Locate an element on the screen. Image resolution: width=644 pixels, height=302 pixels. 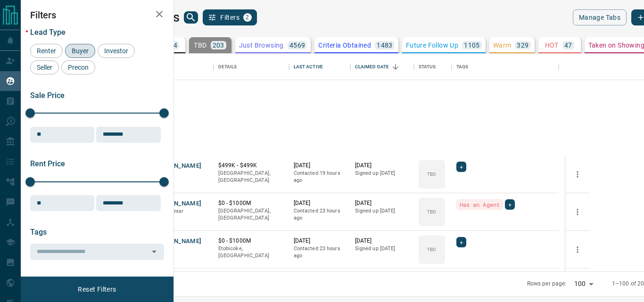
span: Tags is located at coordinates (38, 232).